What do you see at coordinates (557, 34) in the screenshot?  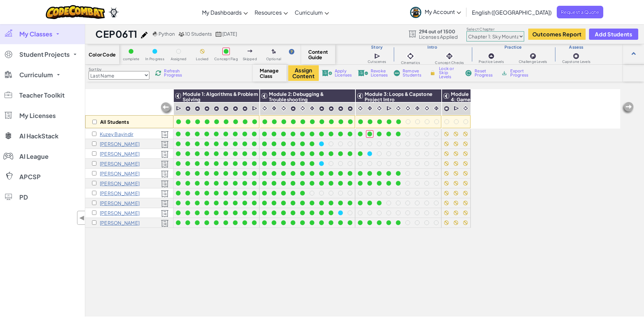 I see `button: Outcomes Report` at bounding box center [557, 34].